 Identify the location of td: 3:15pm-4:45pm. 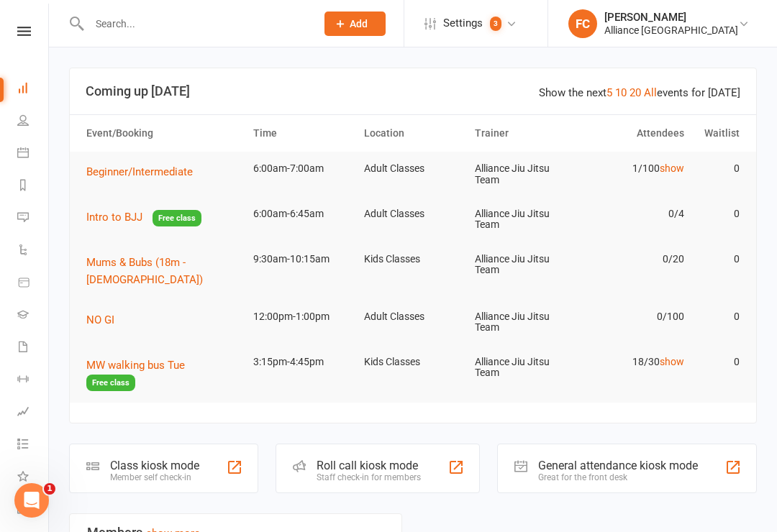
(302, 361).